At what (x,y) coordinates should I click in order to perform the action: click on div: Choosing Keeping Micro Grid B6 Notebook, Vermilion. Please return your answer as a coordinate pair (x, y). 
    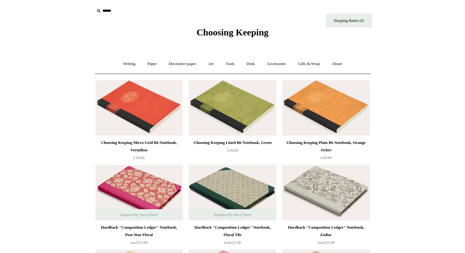
    Looking at the image, I should click on (139, 146).